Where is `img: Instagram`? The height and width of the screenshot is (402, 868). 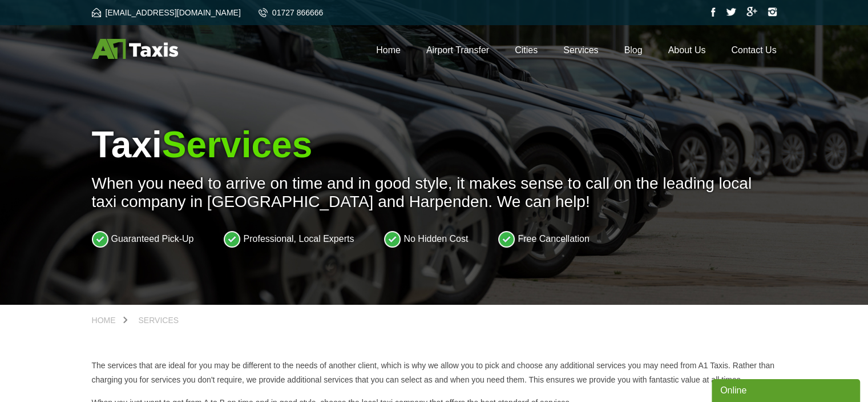 img: Instagram is located at coordinates (772, 12).